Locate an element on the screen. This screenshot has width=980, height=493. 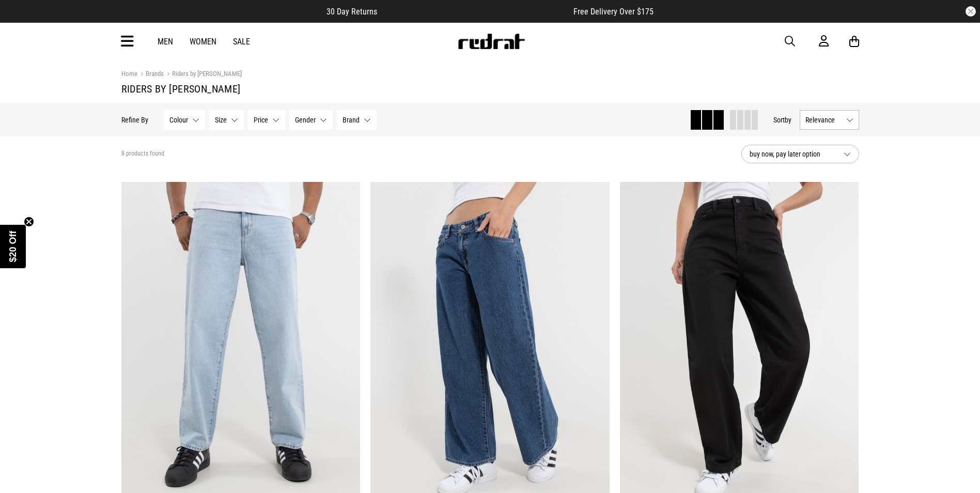
a: Brands is located at coordinates (150, 74).